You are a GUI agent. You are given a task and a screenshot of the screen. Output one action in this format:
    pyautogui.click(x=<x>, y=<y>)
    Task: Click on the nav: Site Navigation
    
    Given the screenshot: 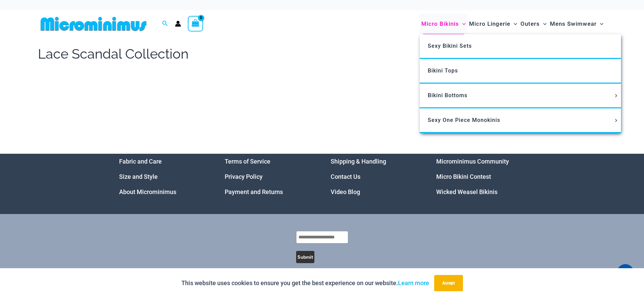 What is the action you would take?
    pyautogui.click(x=512, y=24)
    